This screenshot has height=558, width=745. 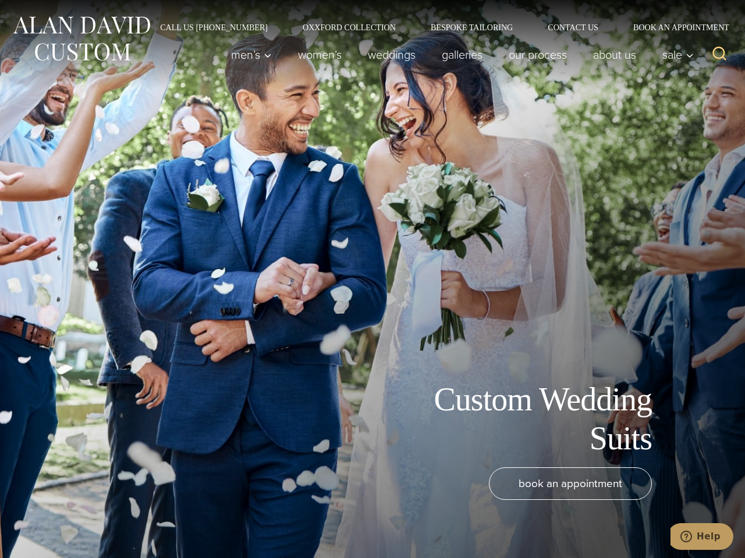 What do you see at coordinates (674, 55) in the screenshot?
I see `button: Sale sub menu toggle` at bounding box center [674, 55].